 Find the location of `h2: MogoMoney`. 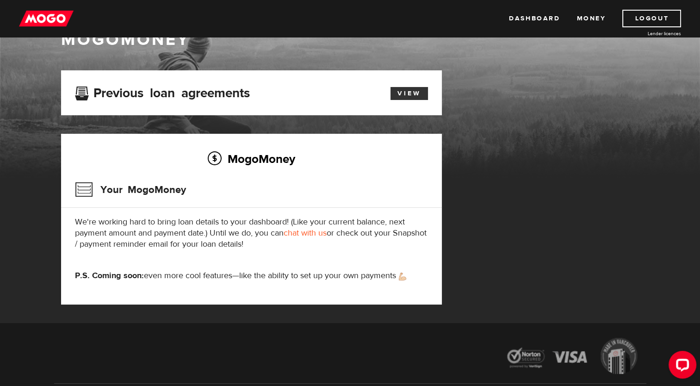

h2: MogoMoney is located at coordinates (251, 159).